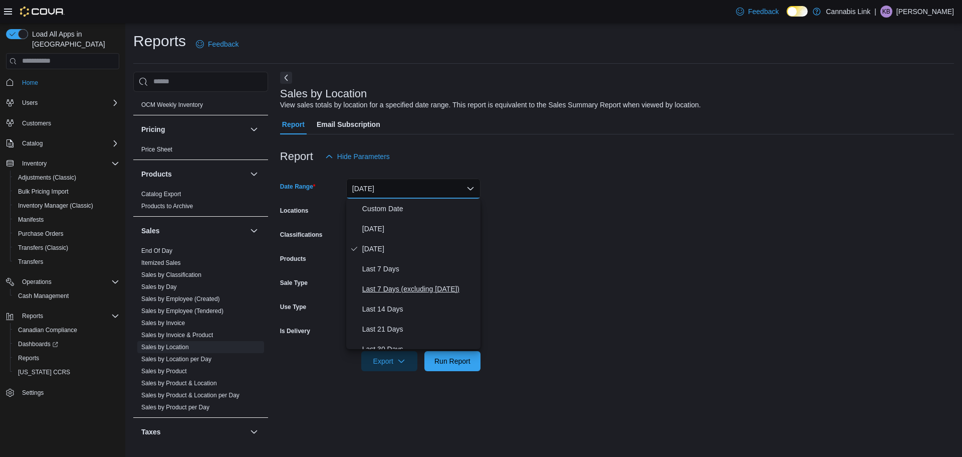 This screenshot has width=962, height=457. What do you see at coordinates (33, 392) in the screenshot?
I see `span: Settings` at bounding box center [33, 392].